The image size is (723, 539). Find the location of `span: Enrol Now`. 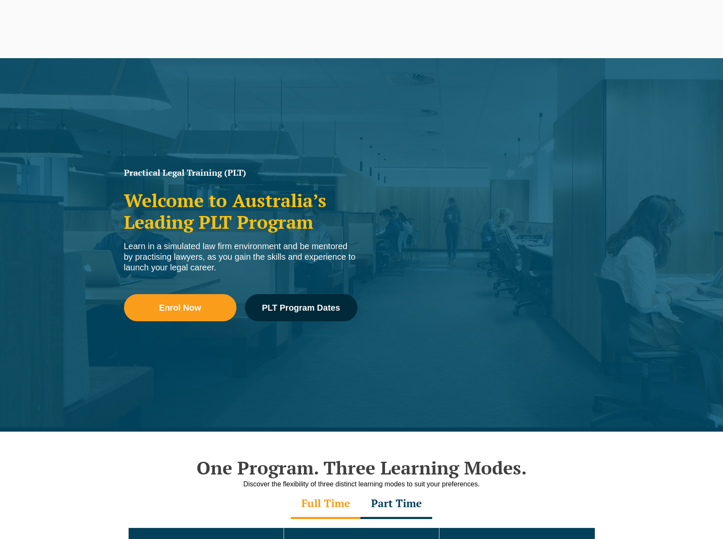

span: Enrol Now is located at coordinates (180, 308).